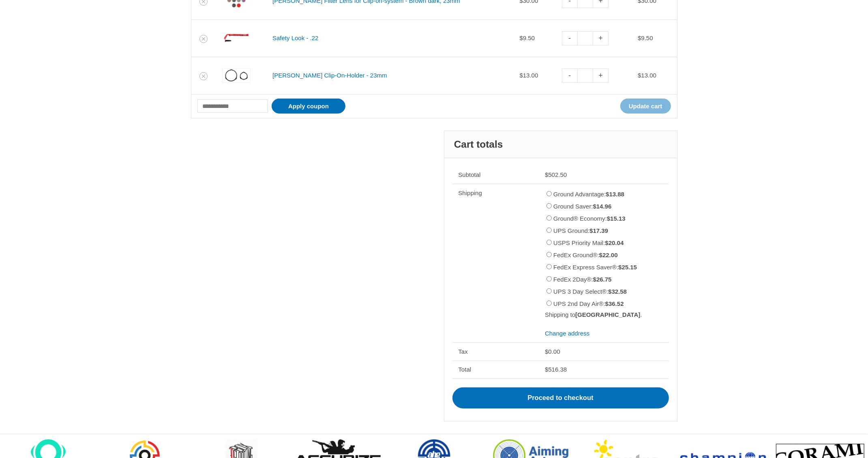  What do you see at coordinates (581, 231) in the screenshot?
I see `label: UPS Ground:` at bounding box center [581, 231].